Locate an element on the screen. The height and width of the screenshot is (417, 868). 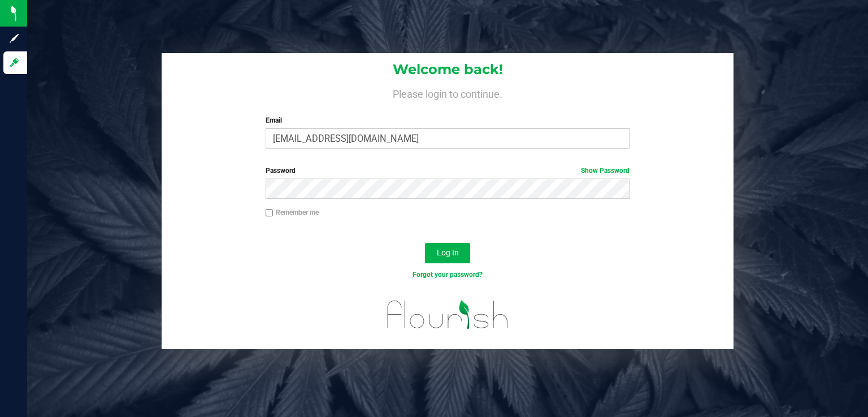
input: Remember me is located at coordinates (270, 213).